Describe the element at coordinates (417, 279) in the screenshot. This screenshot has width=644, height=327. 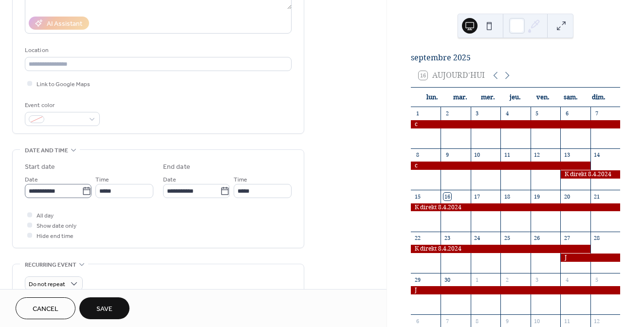
I see `div: 29` at that location.